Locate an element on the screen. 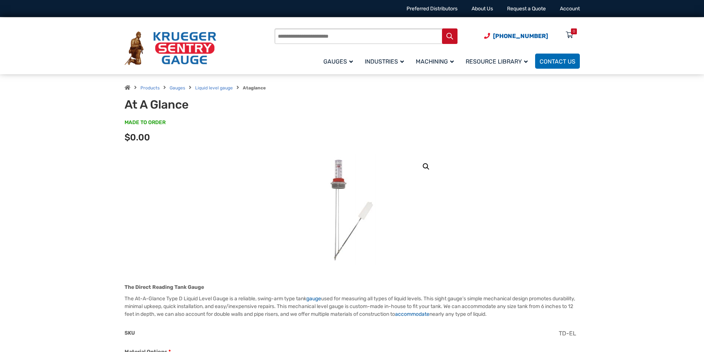 The width and height of the screenshot is (704, 352). span: $0.00 is located at coordinates (137, 137).